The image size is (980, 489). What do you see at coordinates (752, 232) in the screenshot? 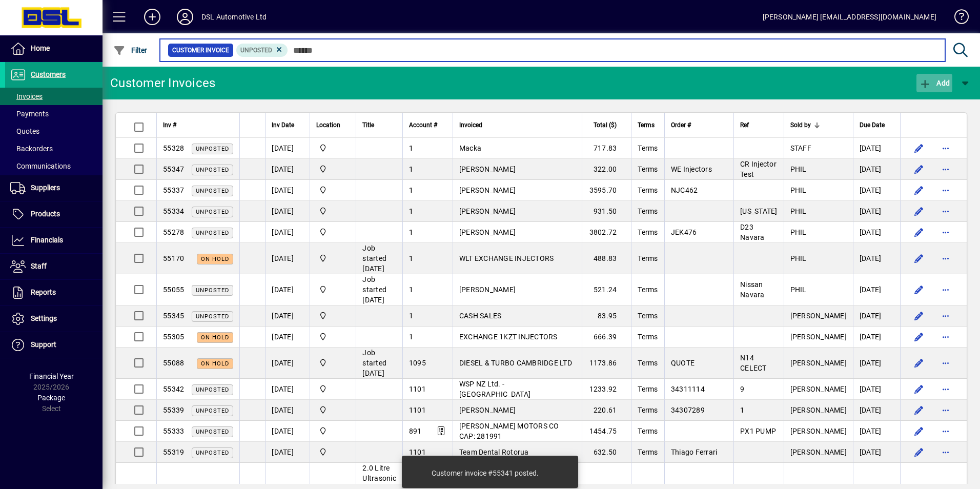
I see `span: D23 Navara` at bounding box center [752, 232].